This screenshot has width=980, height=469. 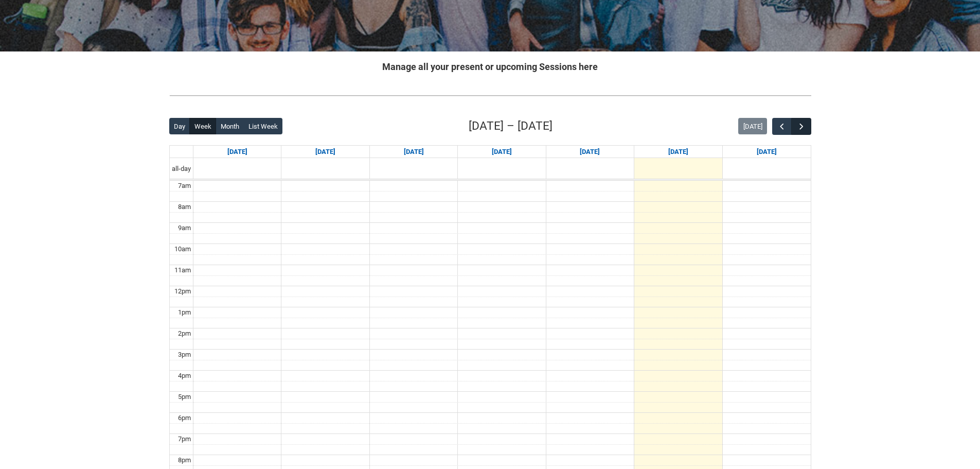 What do you see at coordinates (184, 228) in the screenshot?
I see `div: 9am` at bounding box center [184, 228].